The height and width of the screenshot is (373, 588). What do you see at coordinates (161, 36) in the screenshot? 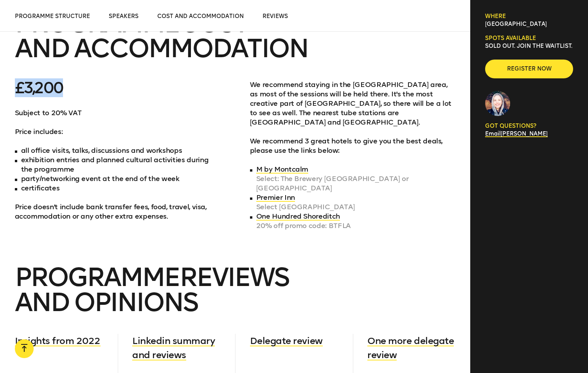
I see `span: PROGRAMME COST AND ACCOMMODATION` at bounding box center [161, 36].